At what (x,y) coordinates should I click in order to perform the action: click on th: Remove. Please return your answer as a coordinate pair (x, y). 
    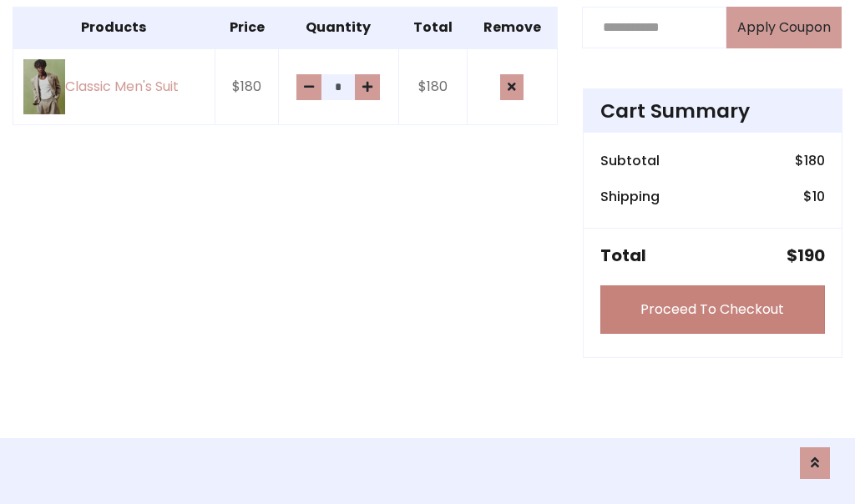
    Looking at the image, I should click on (512, 27).